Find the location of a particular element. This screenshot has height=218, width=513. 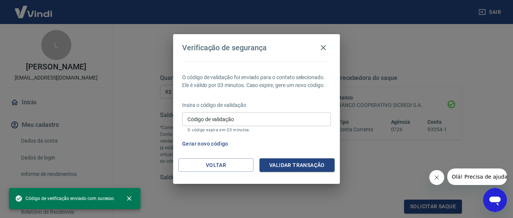

span: Código de verificação enviado com sucesso. is located at coordinates (65, 199).